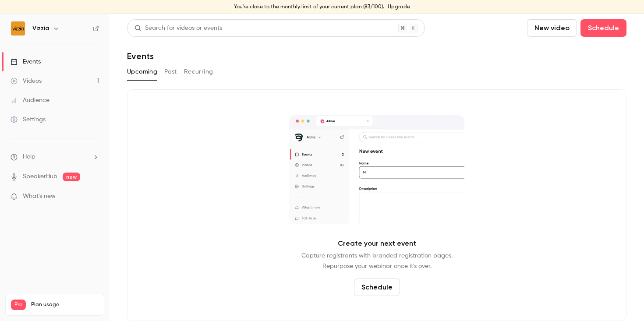  What do you see at coordinates (377, 261) in the screenshot?
I see `p: Capture registrants with branded registration pages. Repurpose your webinar once it's over.` at bounding box center [377, 261].